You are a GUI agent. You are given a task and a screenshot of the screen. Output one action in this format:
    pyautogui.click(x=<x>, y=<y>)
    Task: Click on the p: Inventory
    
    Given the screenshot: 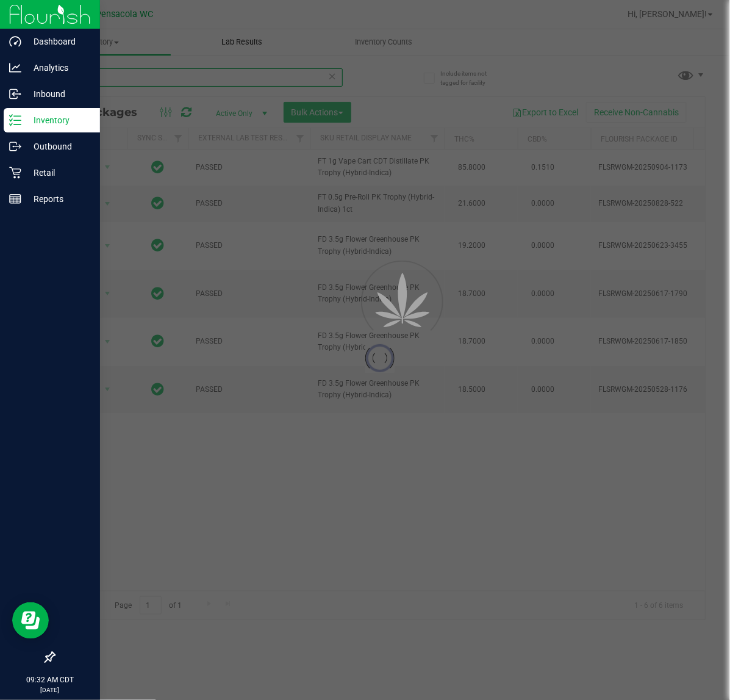 What is the action you would take?
    pyautogui.click(x=58, y=120)
    